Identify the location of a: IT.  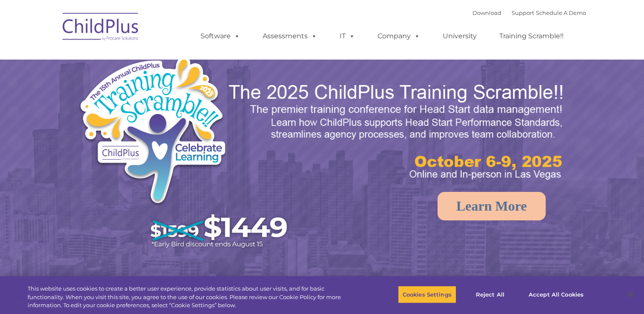
(348, 36).